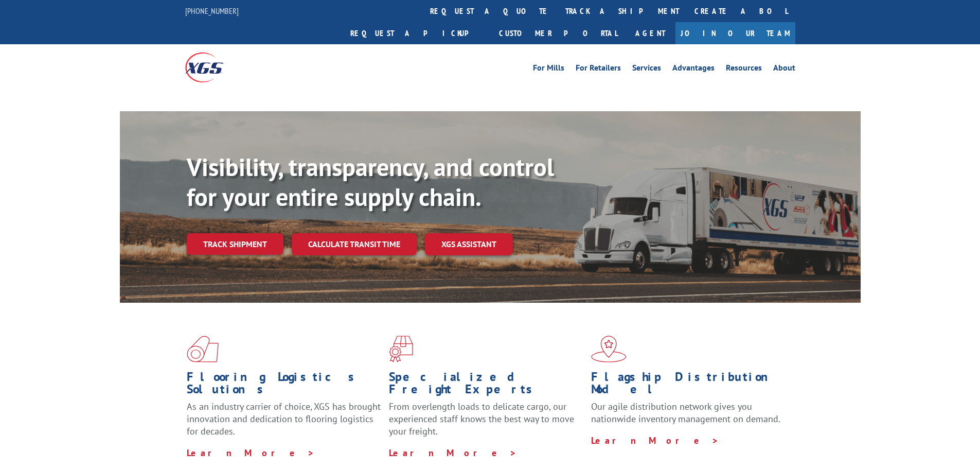 This screenshot has width=980, height=469. Describe the element at coordinates (486, 423) in the screenshot. I see `p: From overlength loads to delicate cargo, our experienced staff knows the best way to move your fr...` at that location.